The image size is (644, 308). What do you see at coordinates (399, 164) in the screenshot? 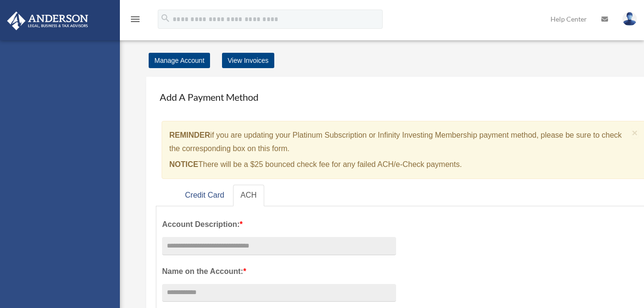
I see `p: There will be a $25 bounced check fee for any failed ACH/e-Check payments.` at bounding box center [399, 164].